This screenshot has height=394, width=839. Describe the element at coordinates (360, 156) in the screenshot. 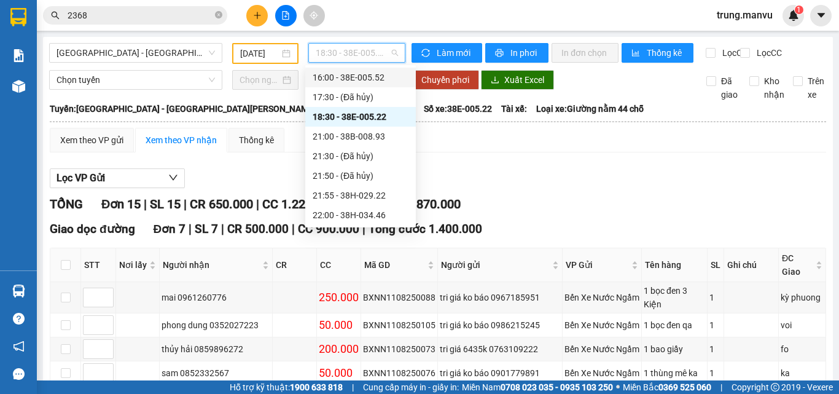

I see `div: 21:30 - (Đã hủy)` at that location.